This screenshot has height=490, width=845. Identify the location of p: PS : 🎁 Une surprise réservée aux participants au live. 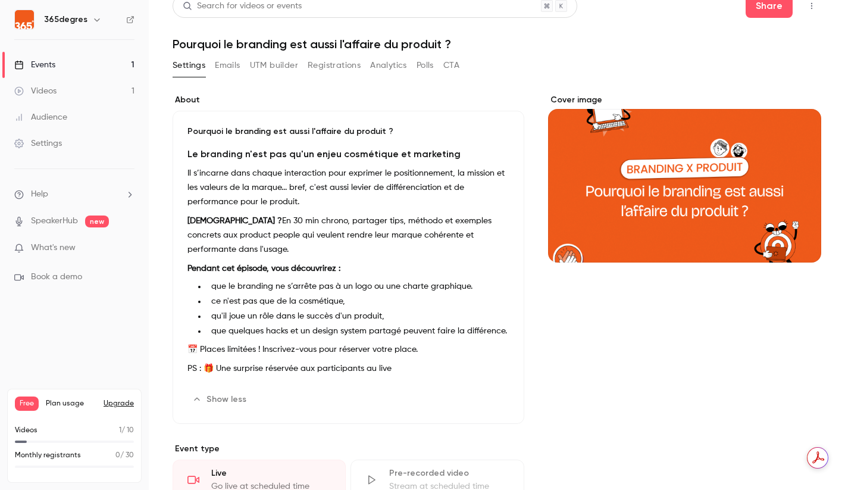
(348, 368).